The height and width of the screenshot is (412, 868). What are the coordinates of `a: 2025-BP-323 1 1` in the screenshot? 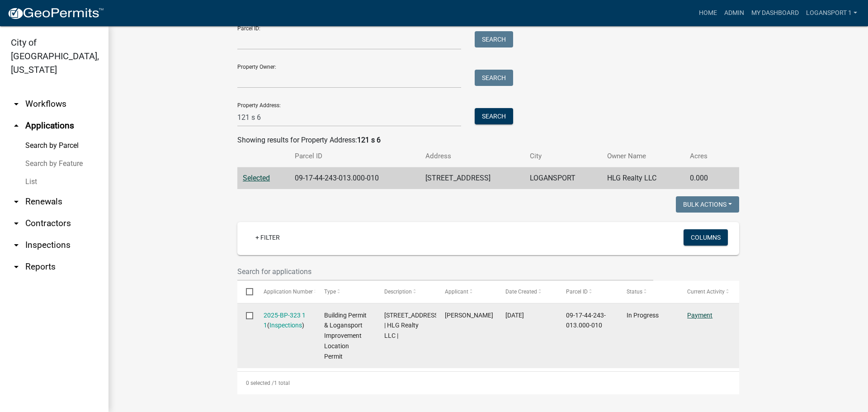 It's located at (285, 321).